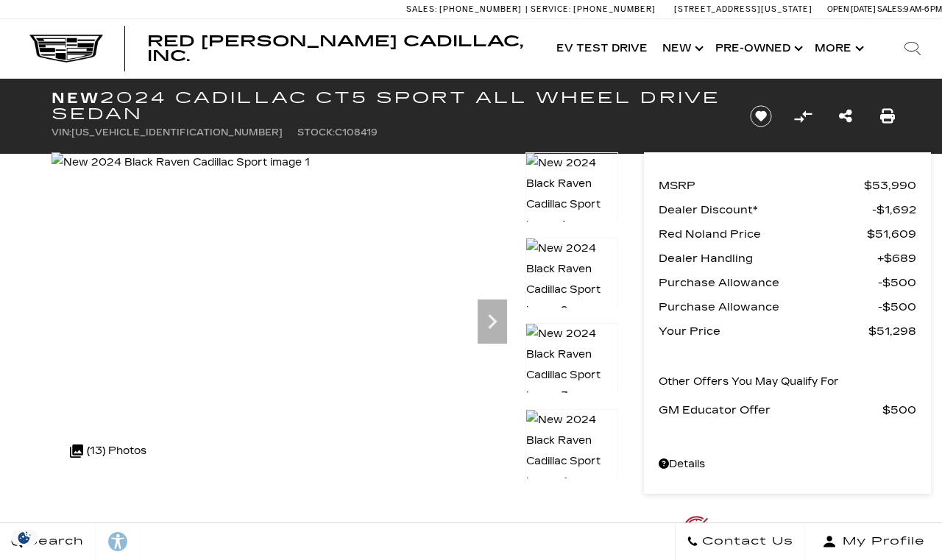 This screenshot has height=560, width=942. What do you see at coordinates (571, 280) in the screenshot?
I see `img: New 2024 Black Raven Cadillac Sport image 2` at bounding box center [571, 280].